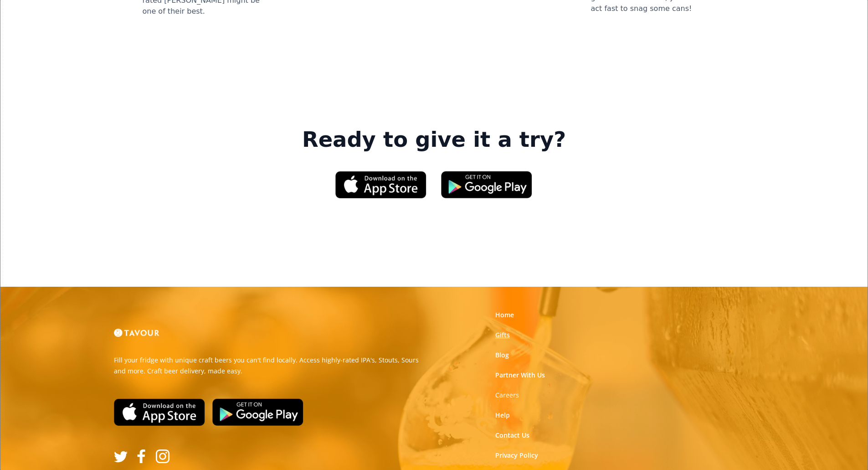  What do you see at coordinates (503, 415) in the screenshot?
I see `a: Help` at bounding box center [503, 415].